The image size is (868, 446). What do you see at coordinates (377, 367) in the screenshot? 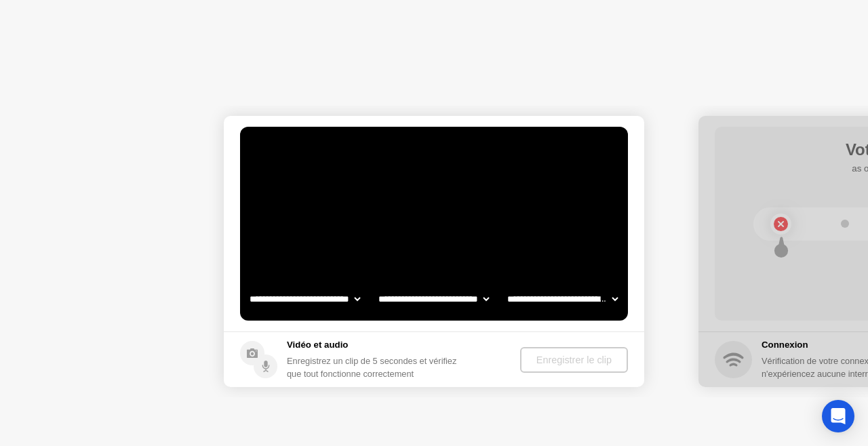
I see `div: Enregistrez un clip de 5 secondes et vérifiez que tout fonctionne correctement` at bounding box center [377, 367].